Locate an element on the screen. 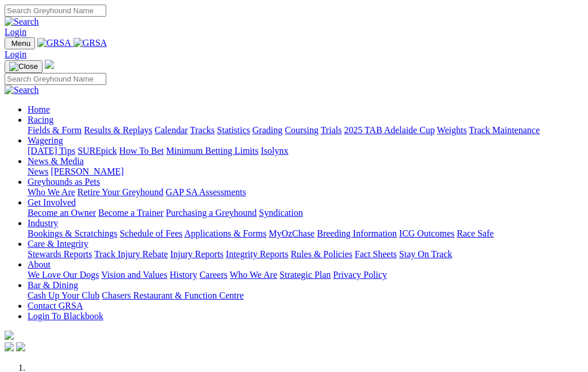 This screenshot has height=372, width=588. a: About is located at coordinates (39, 264).